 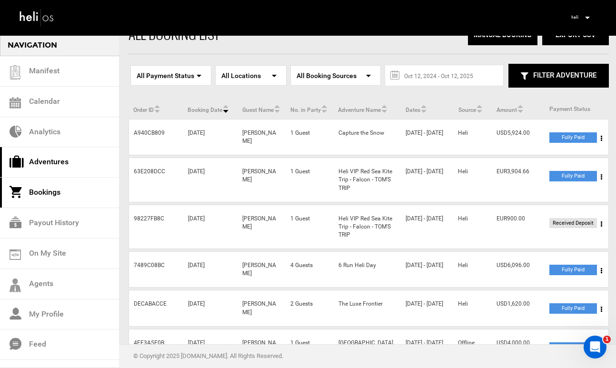 I want to click on div: DECABACCE, so click(x=156, y=304).